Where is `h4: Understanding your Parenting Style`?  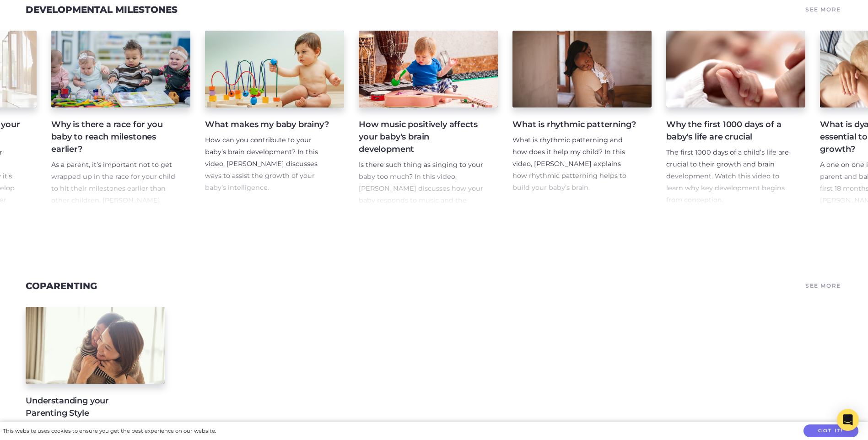 h4: Understanding your Parenting Style is located at coordinates (87, 407).